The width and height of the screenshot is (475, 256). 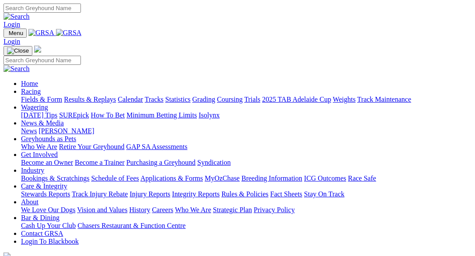 What do you see at coordinates (39, 154) in the screenshot?
I see `a: Get Involved` at bounding box center [39, 154].